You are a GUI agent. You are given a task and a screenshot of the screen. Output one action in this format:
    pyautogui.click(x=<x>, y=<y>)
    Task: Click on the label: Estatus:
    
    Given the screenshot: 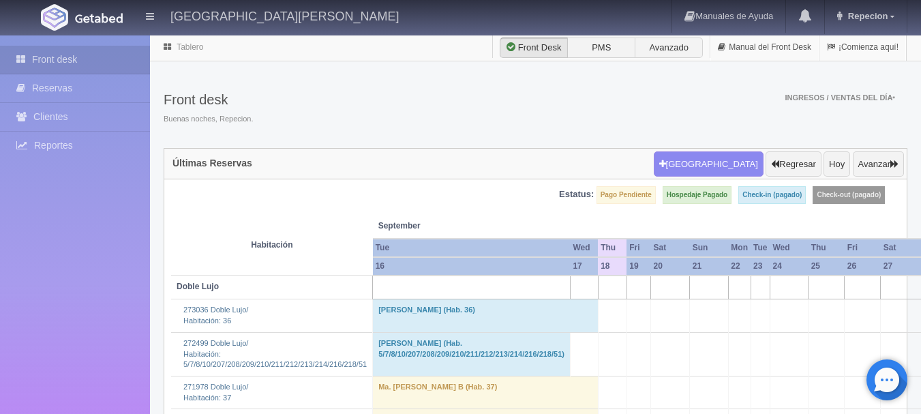 What is the action you would take?
    pyautogui.click(x=576, y=194)
    